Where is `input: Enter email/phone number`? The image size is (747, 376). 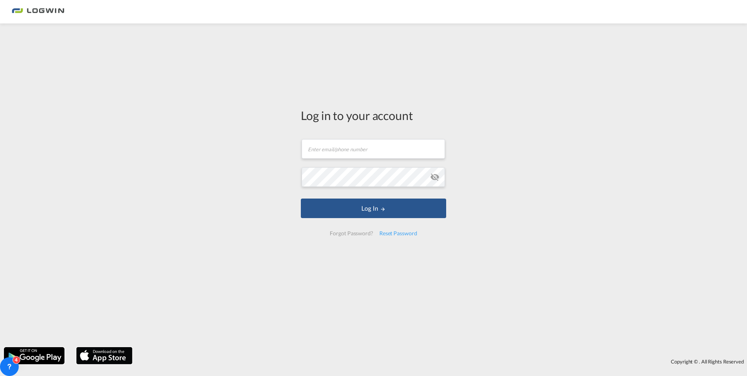
input: Enter email/phone number is located at coordinates (373, 149).